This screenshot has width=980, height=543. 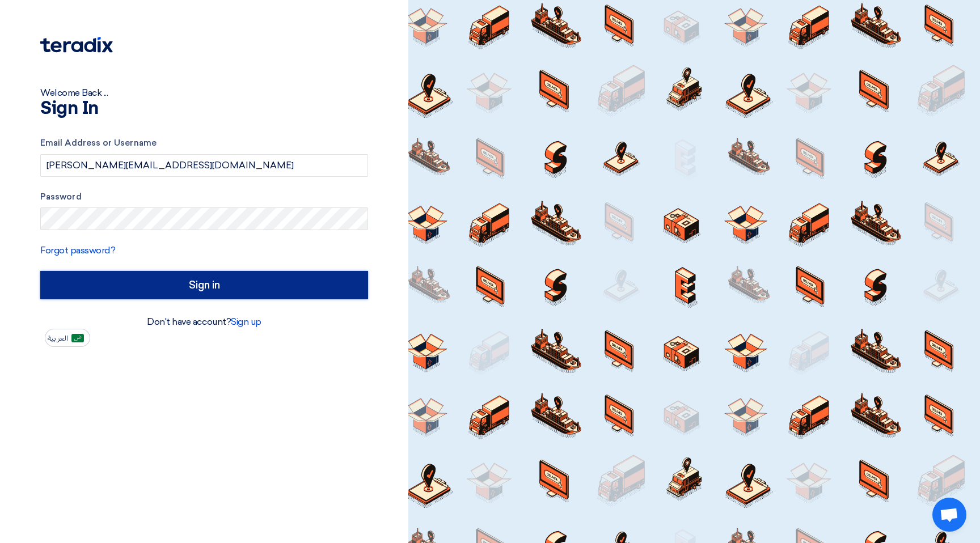 What do you see at coordinates (78, 250) in the screenshot?
I see `a: Forgot password?` at bounding box center [78, 250].